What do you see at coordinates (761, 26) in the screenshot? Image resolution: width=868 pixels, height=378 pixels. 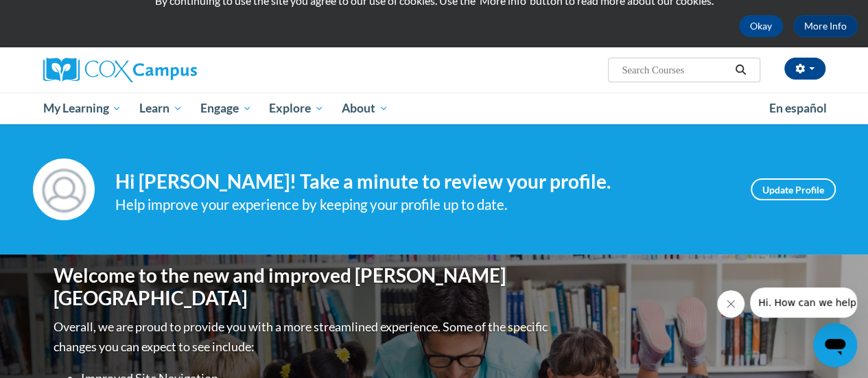 I see `button: Okay` at bounding box center [761, 26].